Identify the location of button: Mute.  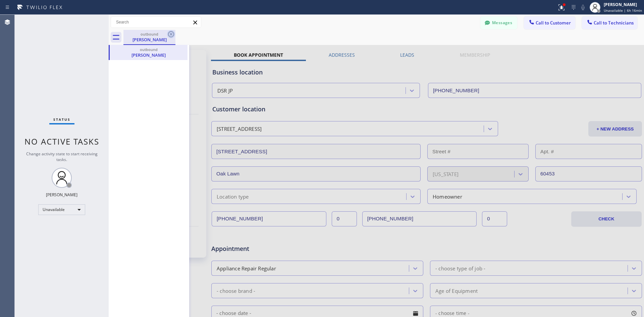
(583, 8).